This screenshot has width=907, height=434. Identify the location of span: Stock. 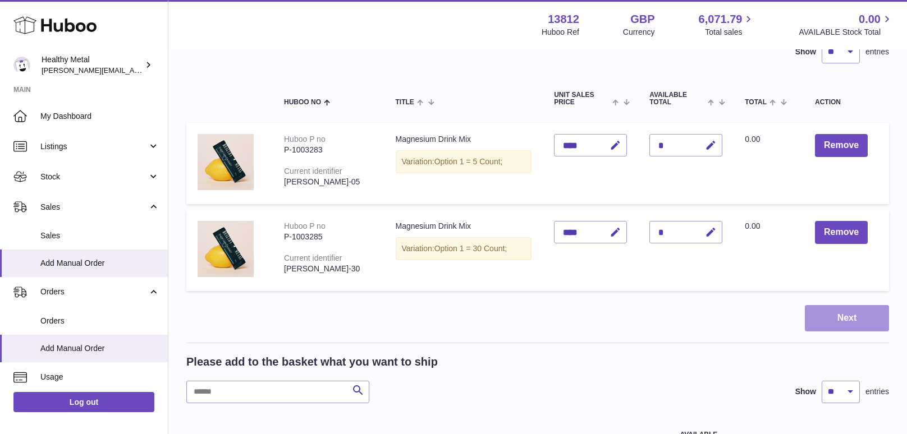
(94, 177).